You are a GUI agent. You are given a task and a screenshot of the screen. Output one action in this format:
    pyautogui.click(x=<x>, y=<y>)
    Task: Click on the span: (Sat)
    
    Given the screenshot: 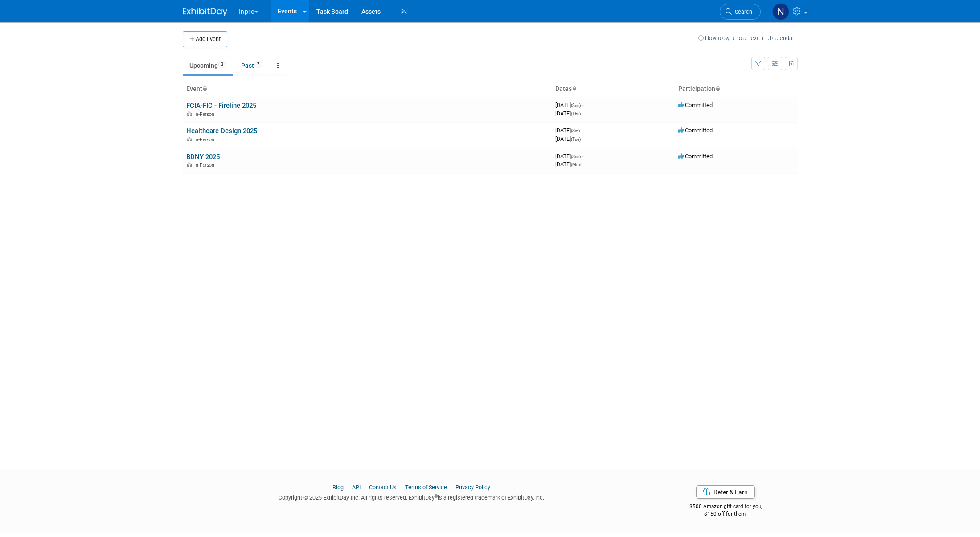 What is the action you would take?
    pyautogui.click(x=576, y=131)
    